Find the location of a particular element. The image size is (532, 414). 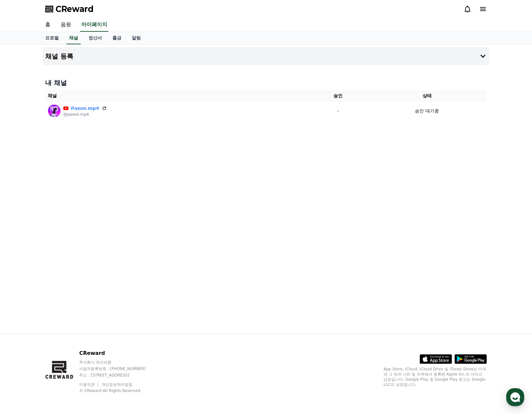

a: 홈 is located at coordinates (48, 25).